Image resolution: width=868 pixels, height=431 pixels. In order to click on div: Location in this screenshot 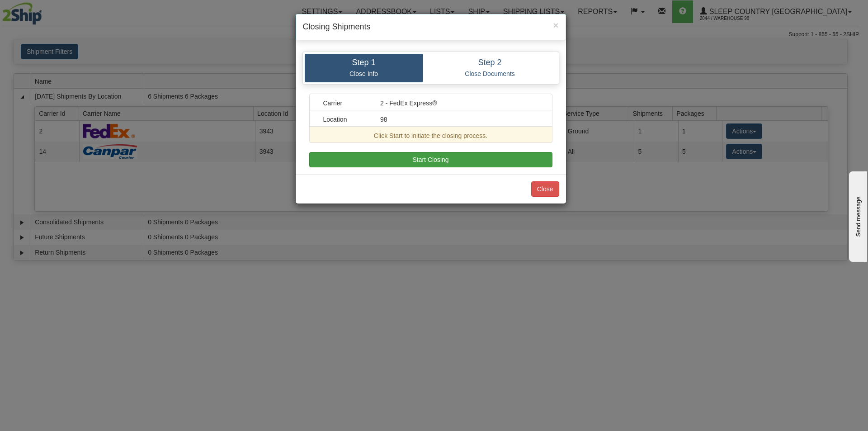, I will do `click(345, 119)`.